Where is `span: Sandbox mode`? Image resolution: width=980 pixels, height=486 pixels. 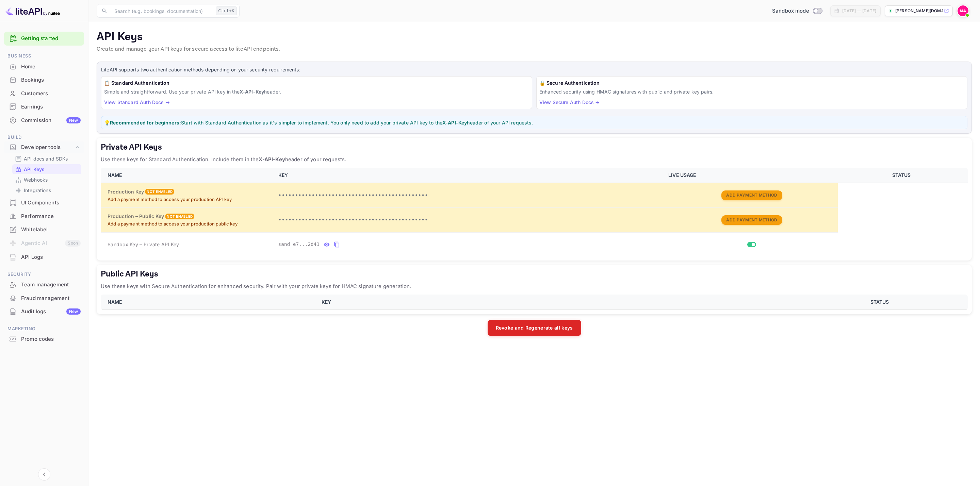 span: Sandbox mode is located at coordinates (790, 11).